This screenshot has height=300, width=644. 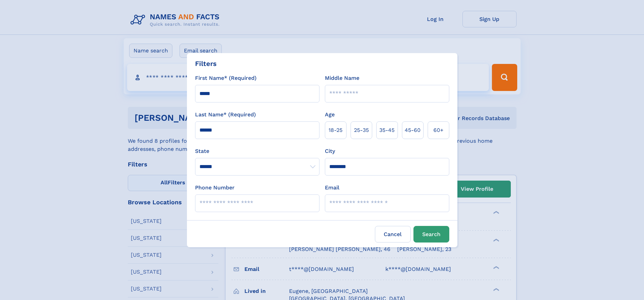 What do you see at coordinates (226, 78) in the screenshot?
I see `label: First Name* (Required)` at bounding box center [226, 78].